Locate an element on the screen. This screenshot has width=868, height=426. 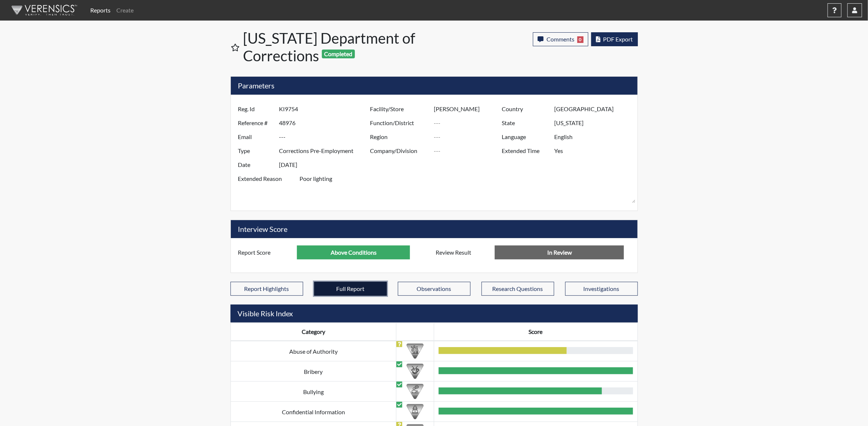
img: CATEGORY%20ICON-03.c5611939.png is located at coordinates (416, 371).